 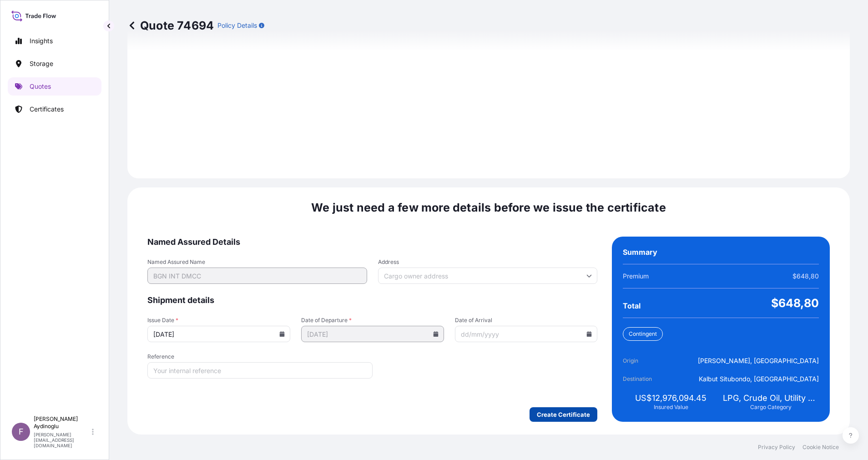 What do you see at coordinates (488, 276) in the screenshot?
I see `input: Cargo owner address` at bounding box center [488, 276].